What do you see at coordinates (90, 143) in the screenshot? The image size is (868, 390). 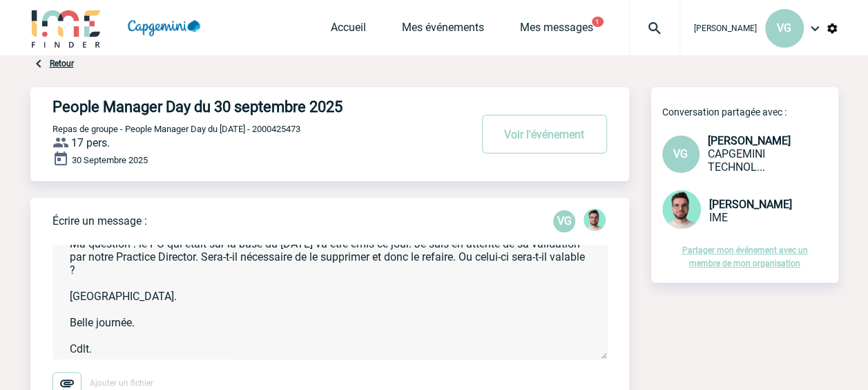 I see `span: 17 pers.` at bounding box center [90, 143].